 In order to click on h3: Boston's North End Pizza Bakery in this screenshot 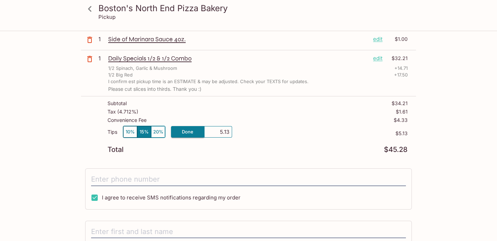, I will do `click(254, 8)`.